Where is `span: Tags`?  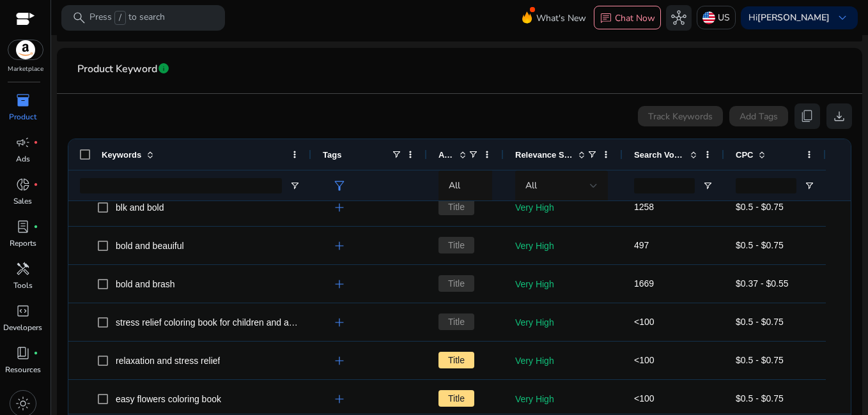
span: Tags is located at coordinates (331, 154).